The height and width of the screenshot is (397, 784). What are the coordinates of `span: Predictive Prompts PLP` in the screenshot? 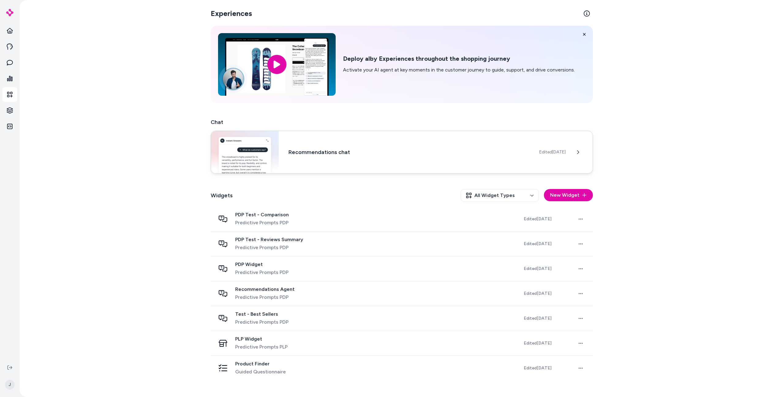 It's located at (261, 347).